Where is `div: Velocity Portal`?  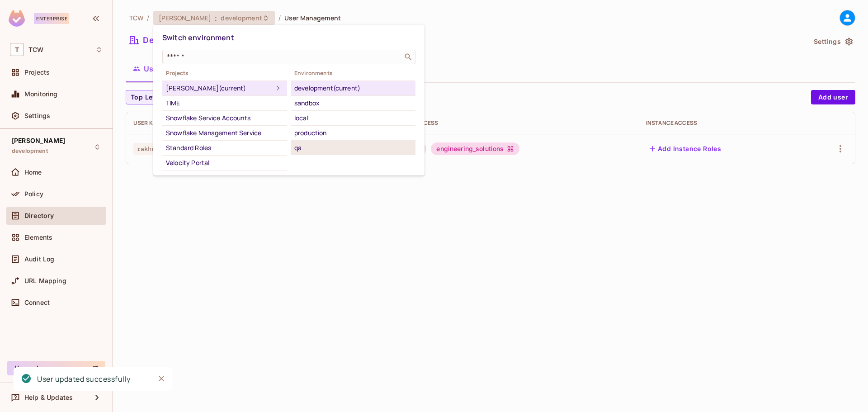 div: Velocity Portal is located at coordinates (225, 162).